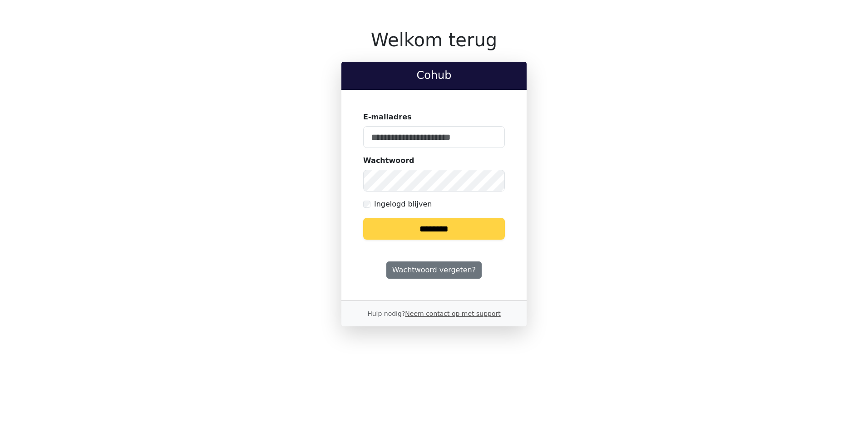 Image resolution: width=868 pixels, height=433 pixels. Describe the element at coordinates (434, 75) in the screenshot. I see `h2: Cohub` at that location.